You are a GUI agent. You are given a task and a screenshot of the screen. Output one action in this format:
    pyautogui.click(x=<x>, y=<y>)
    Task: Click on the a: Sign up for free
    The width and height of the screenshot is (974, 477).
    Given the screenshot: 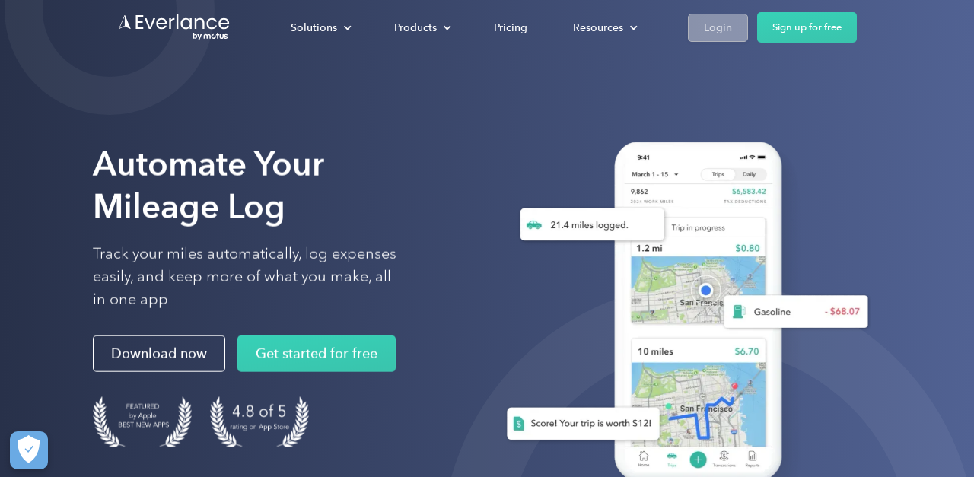 What is the action you would take?
    pyautogui.click(x=806, y=27)
    